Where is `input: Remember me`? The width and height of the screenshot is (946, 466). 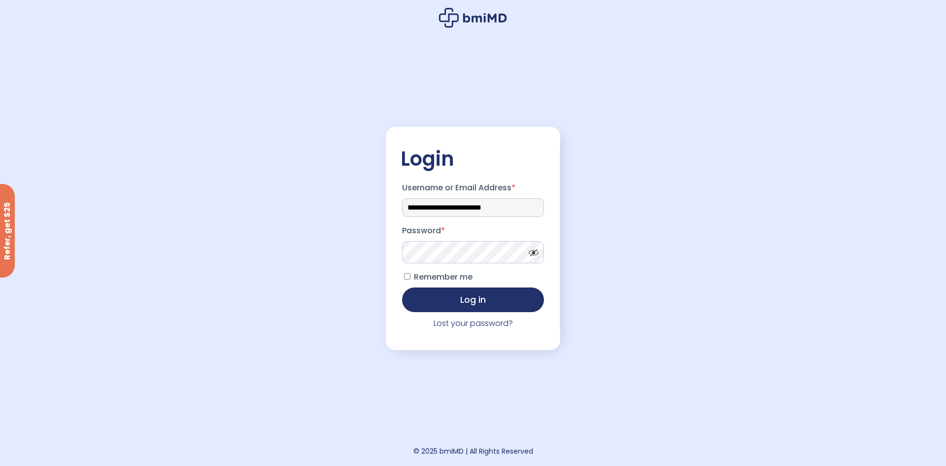
input: Remember me is located at coordinates (407, 276).